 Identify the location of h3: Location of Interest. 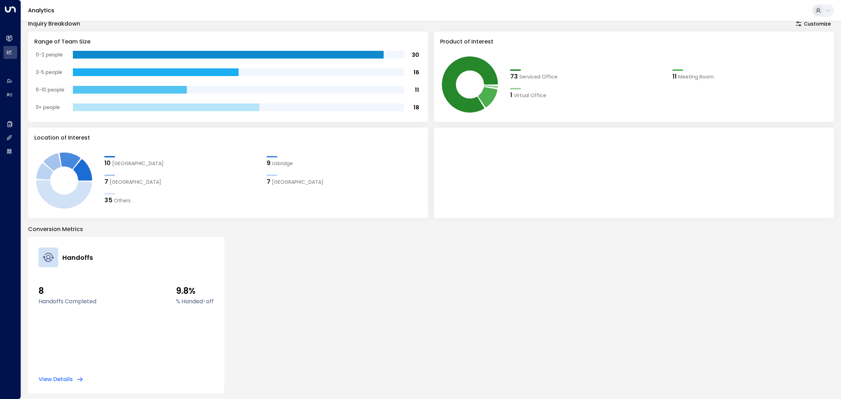
(228, 138).